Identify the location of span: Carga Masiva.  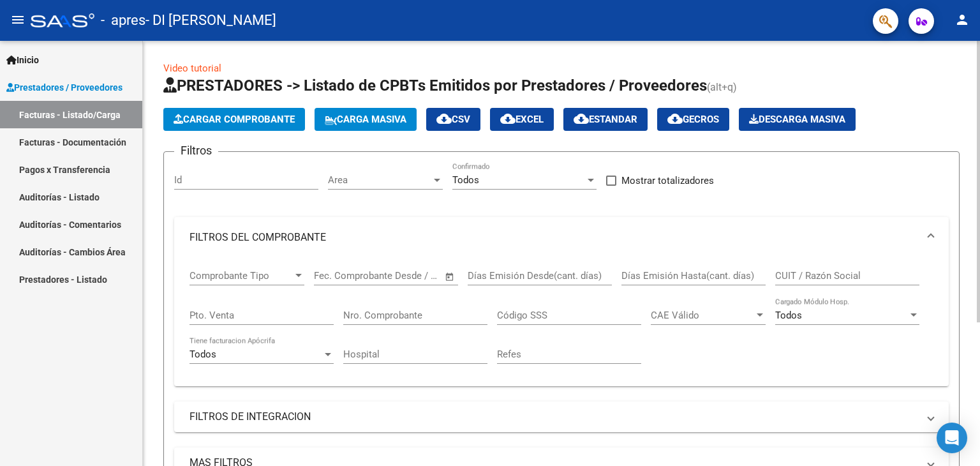
(366, 119).